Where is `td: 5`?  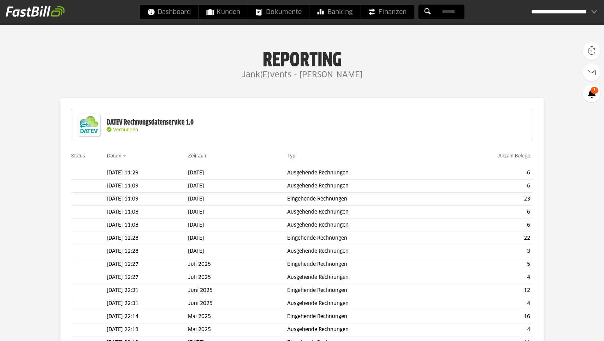
td: 5 is located at coordinates (488, 264).